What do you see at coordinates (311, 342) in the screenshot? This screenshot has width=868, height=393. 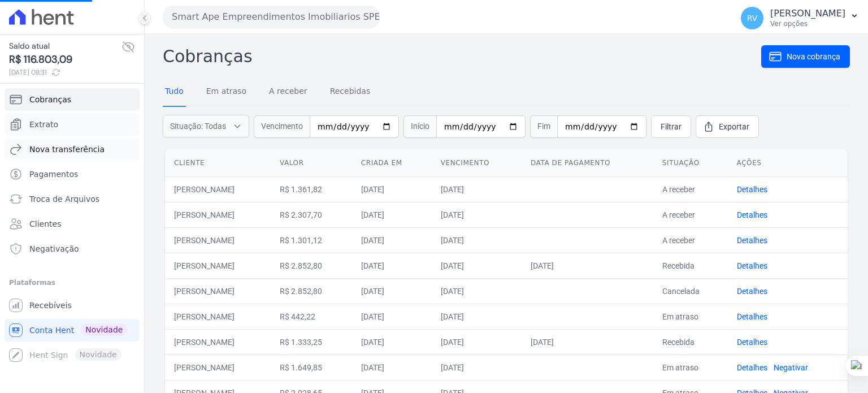 I see `td: R$ 1.333,25` at bounding box center [311, 342].